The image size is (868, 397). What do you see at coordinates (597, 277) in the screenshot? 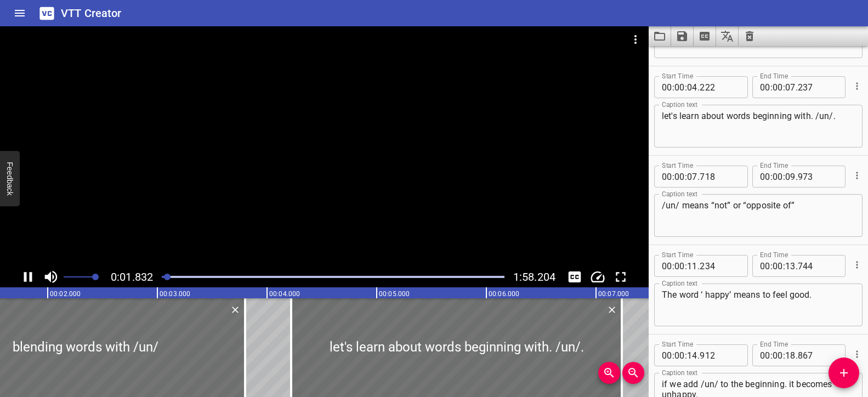
I see `button: Change Playback Speed` at bounding box center [597, 277].